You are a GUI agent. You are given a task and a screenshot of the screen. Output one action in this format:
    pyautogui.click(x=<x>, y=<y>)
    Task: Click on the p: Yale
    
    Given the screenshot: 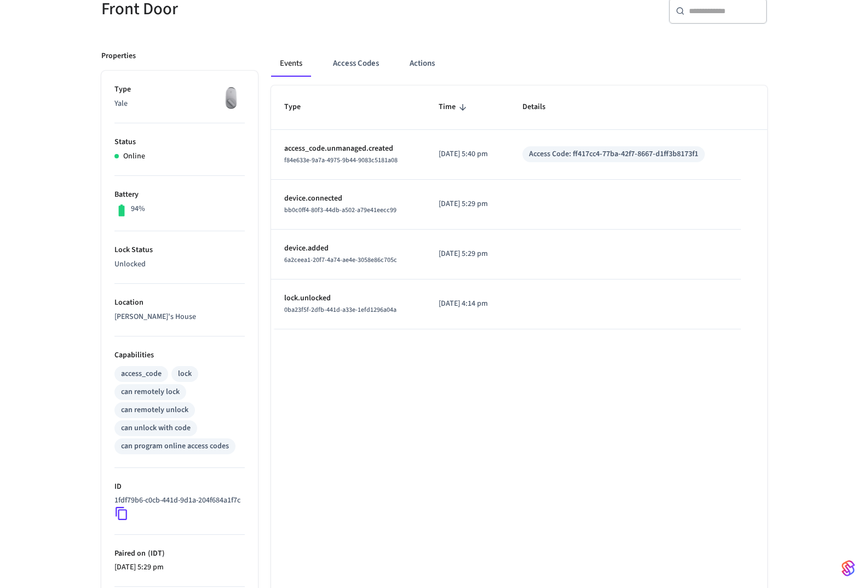 What is the action you would take?
    pyautogui.click(x=180, y=104)
    